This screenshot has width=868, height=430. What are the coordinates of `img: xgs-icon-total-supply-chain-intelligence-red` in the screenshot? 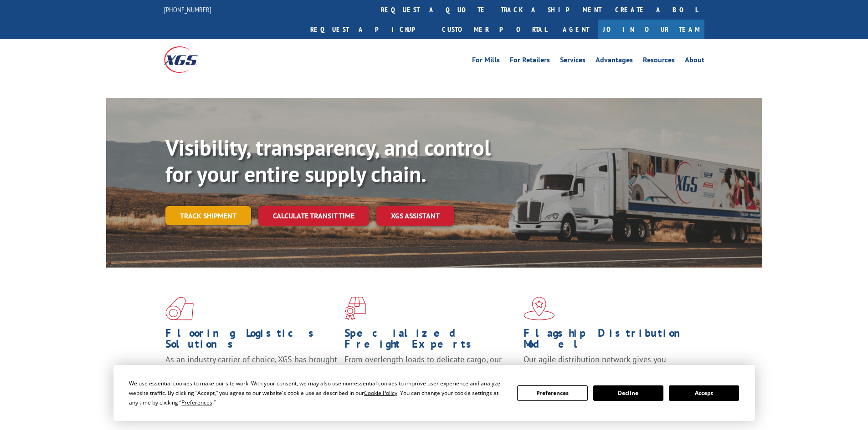 It's located at (179, 308).